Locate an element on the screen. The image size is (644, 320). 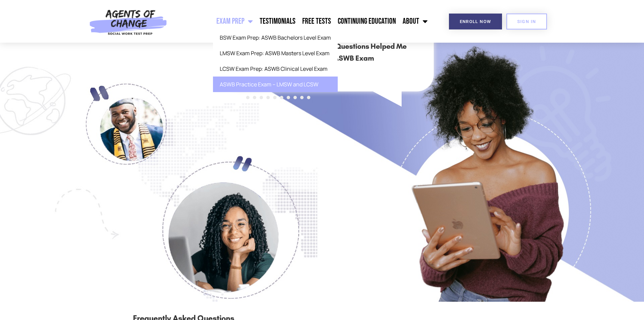
a: Exam Prep is located at coordinates (235, 21).